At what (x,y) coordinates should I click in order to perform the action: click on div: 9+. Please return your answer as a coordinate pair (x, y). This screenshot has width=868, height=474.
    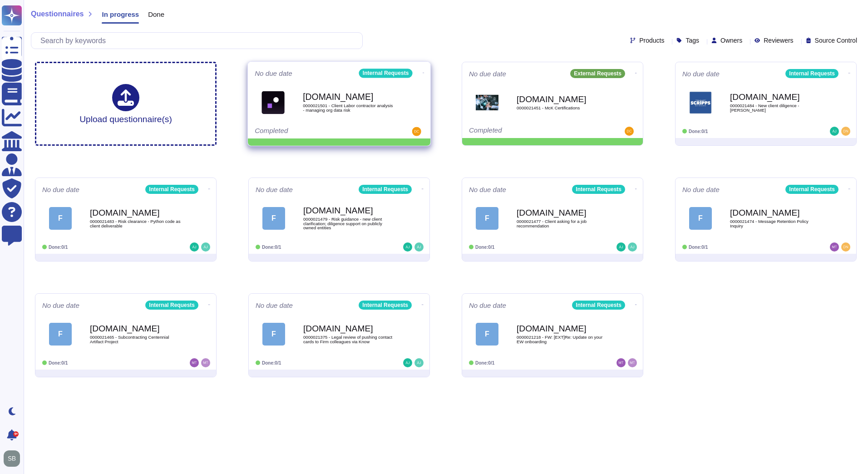
    Looking at the image, I should click on (16, 434).